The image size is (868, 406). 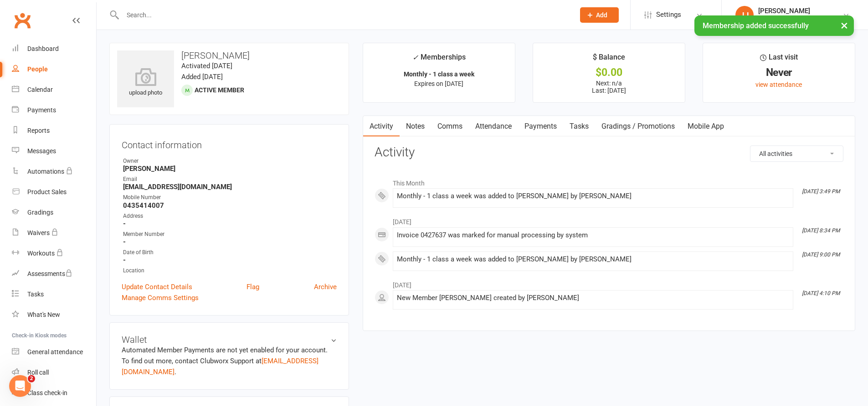 I want to click on div: Product Sales, so click(x=47, y=192).